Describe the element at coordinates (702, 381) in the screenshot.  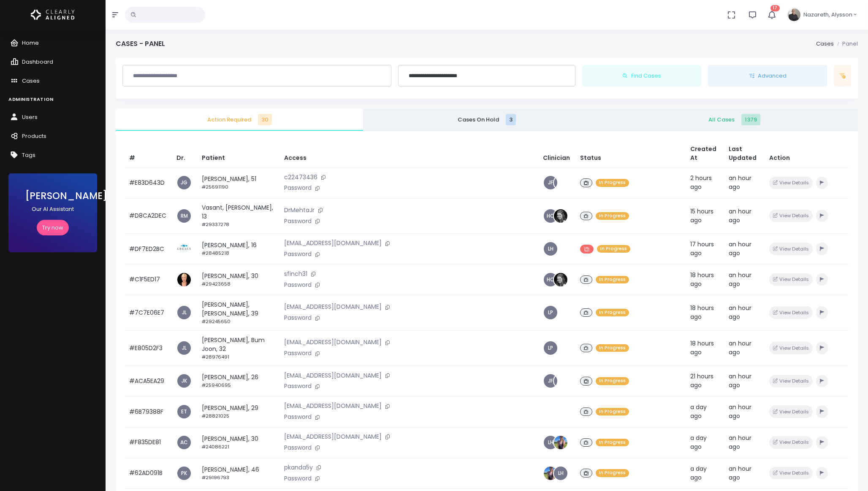
I see `span: 21 hours ago` at that location.